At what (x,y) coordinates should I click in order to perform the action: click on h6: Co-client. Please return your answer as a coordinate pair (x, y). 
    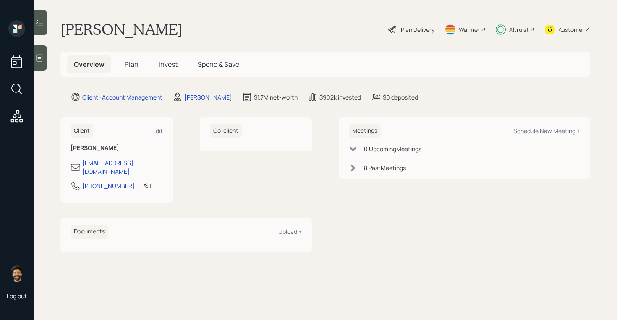
    Looking at the image, I should click on (226, 131).